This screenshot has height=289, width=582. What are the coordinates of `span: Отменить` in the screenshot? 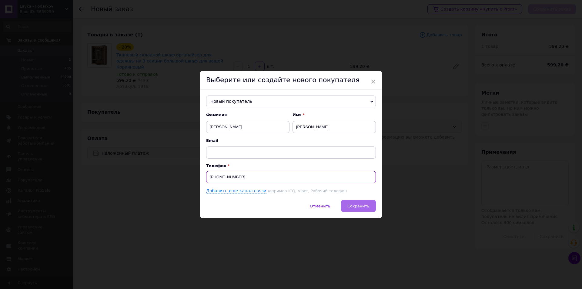 It's located at (320, 206).